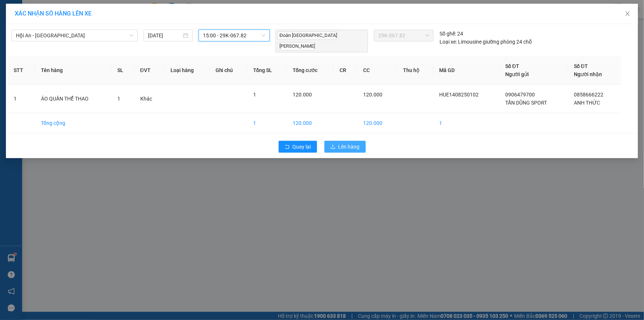 Image resolution: width=644 pixels, height=320 pixels. What do you see at coordinates (404, 36) in the screenshot?
I see `span: 29K-067.82` at bounding box center [404, 36].